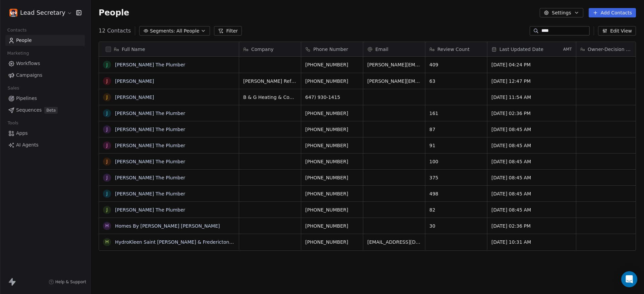 This screenshot has height=294, width=644. What do you see at coordinates (612, 13) in the screenshot?
I see `button: Add Contacts` at bounding box center [612, 13].